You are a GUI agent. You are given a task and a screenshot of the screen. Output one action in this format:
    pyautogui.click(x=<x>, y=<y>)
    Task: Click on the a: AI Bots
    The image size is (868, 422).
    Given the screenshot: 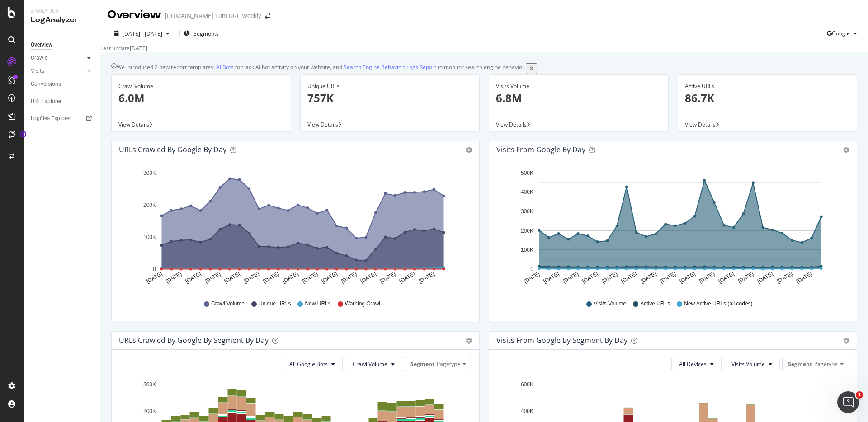 What is the action you would take?
    pyautogui.click(x=225, y=67)
    